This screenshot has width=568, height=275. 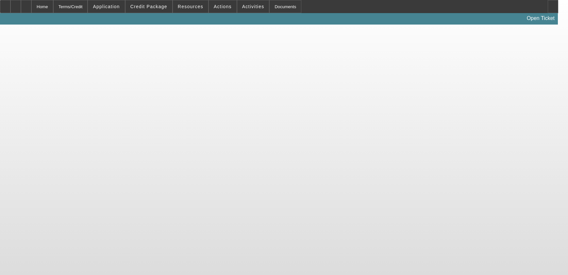 I want to click on span: Actions, so click(x=223, y=7).